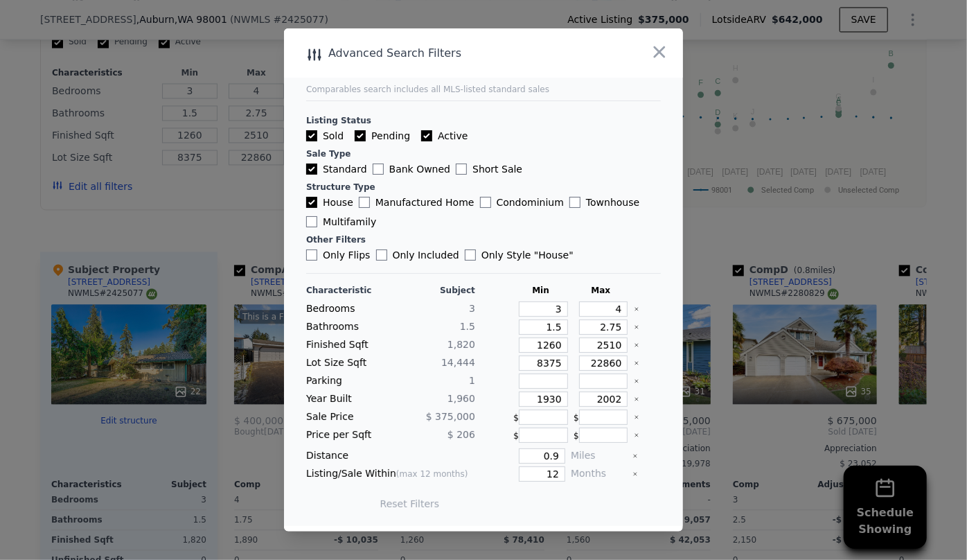 This screenshot has height=560, width=967. I want to click on input: Bank Owned, so click(379, 169).